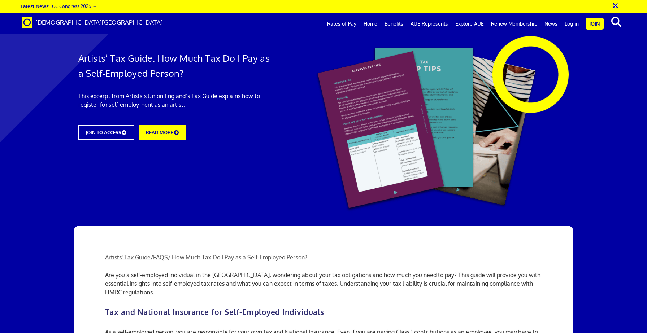  Describe the element at coordinates (514, 24) in the screenshot. I see `a: Renew Membership` at that location.